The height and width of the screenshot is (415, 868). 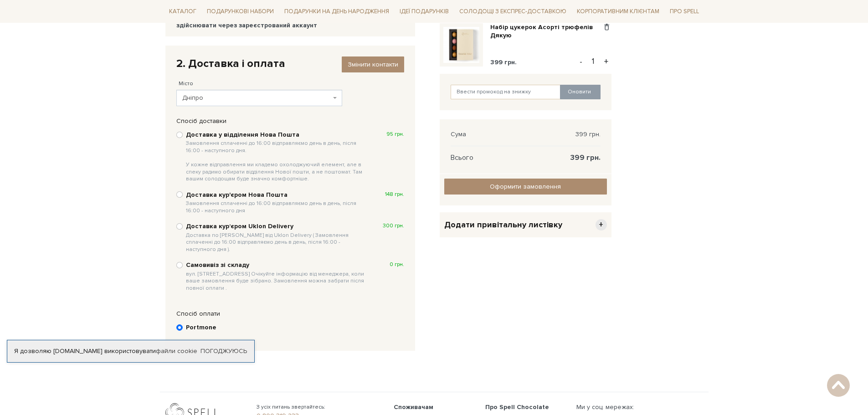 What do you see at coordinates (580, 92) in the screenshot?
I see `button: Оновити` at bounding box center [580, 92].